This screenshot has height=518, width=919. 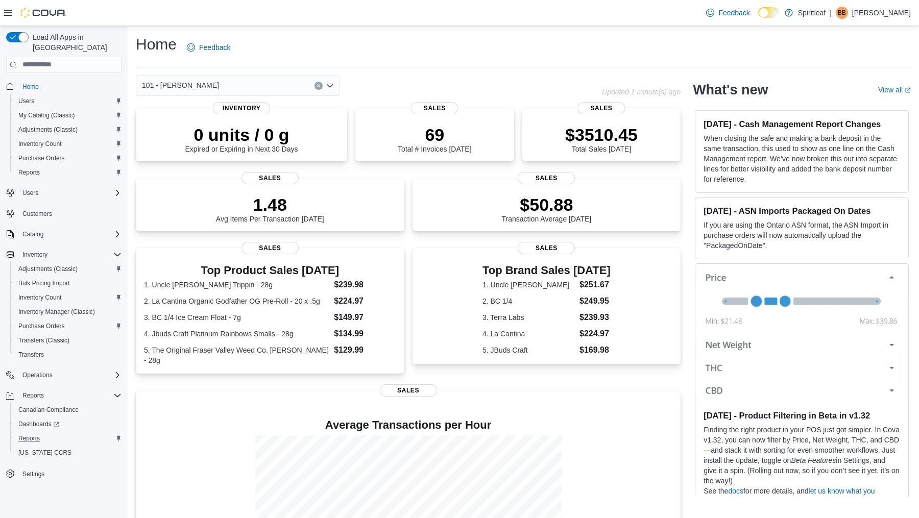 What do you see at coordinates (595, 301) in the screenshot?
I see `dd: $249.95` at bounding box center [595, 301].